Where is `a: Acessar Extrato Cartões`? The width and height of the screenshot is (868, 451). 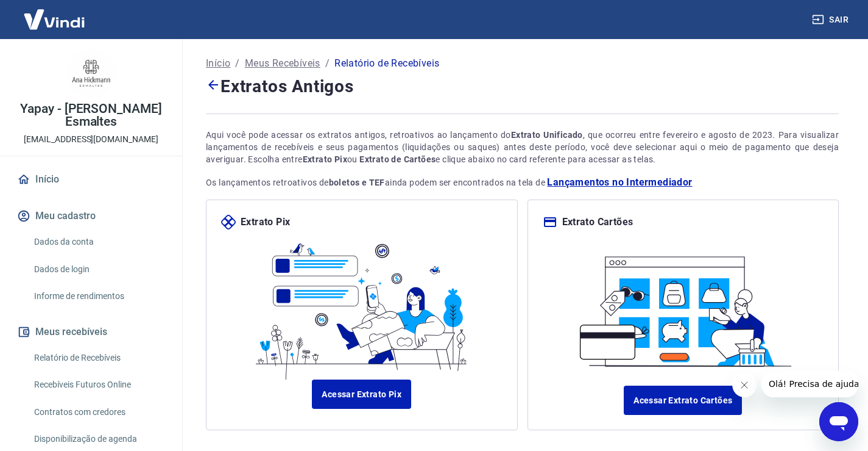
a: Acessar Extrato Cartões is located at coordinates (683, 400).